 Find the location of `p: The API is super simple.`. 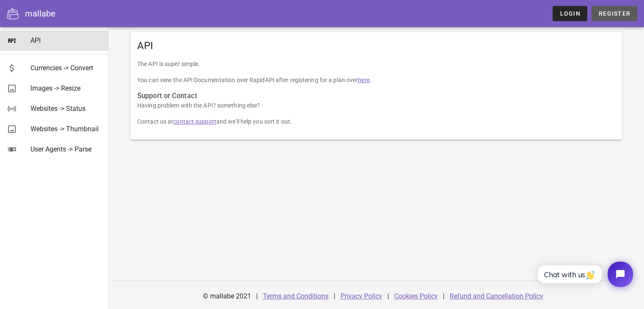

p: The API is super simple. is located at coordinates (376, 64).